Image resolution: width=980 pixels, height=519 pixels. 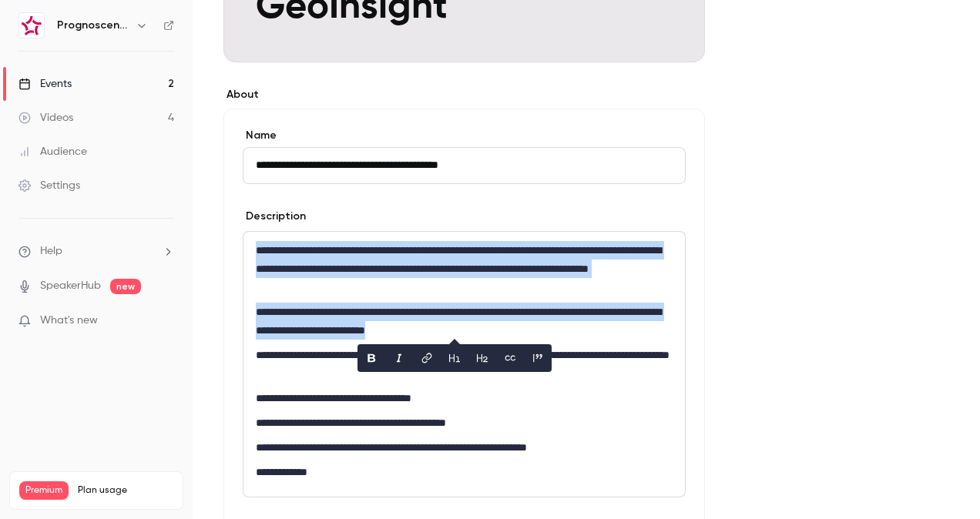 I want to click on button: link, so click(x=427, y=359).